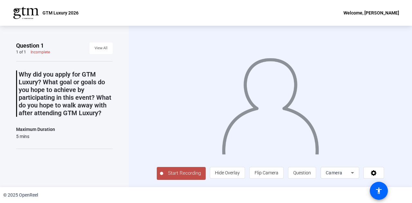 The image size is (412, 203). Describe the element at coordinates (302, 173) in the screenshot. I see `button: Question` at that location.